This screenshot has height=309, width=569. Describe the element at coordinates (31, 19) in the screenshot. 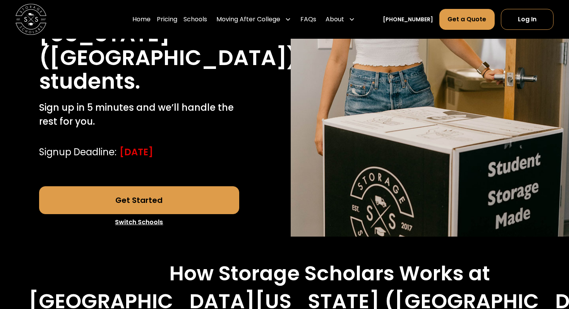

I see `img: Storage Scholars main logo` at that location.